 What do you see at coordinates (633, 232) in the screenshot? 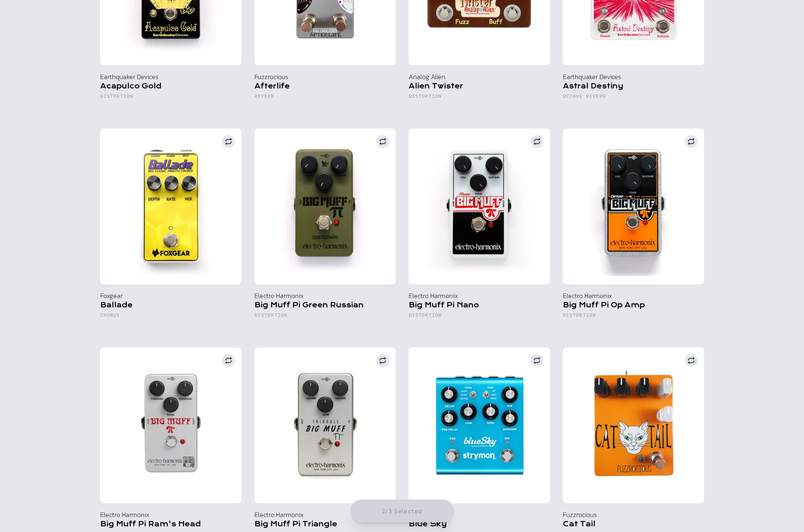
I see `button: Electro Harmonix Big Muff Pi Op Amp - Noise Boyz Electro Harmonix Big Muff Pi Op Amp Distortion` at bounding box center [633, 232].